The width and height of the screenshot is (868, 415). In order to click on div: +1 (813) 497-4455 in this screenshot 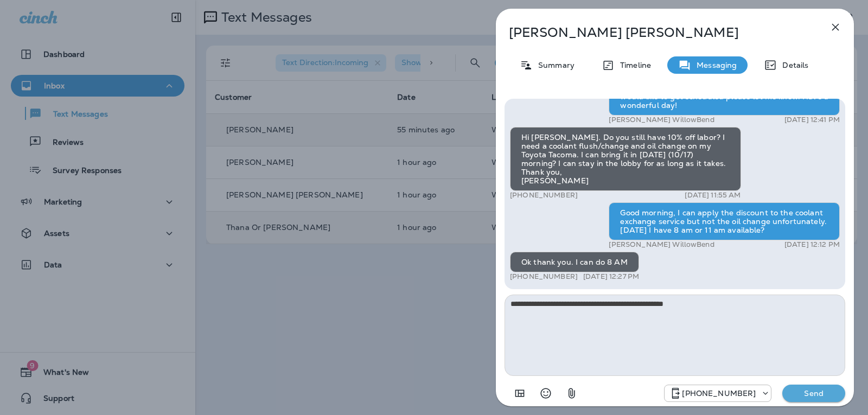, I will do `click(718, 393)`.